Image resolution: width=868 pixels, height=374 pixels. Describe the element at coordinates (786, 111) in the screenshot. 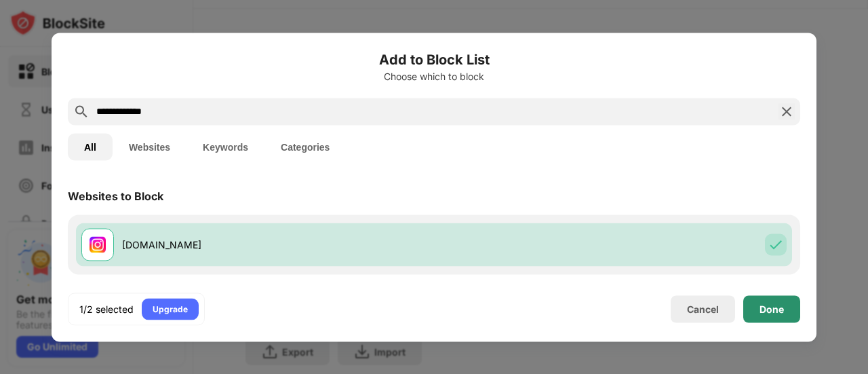

I see `img: search-close` at that location.